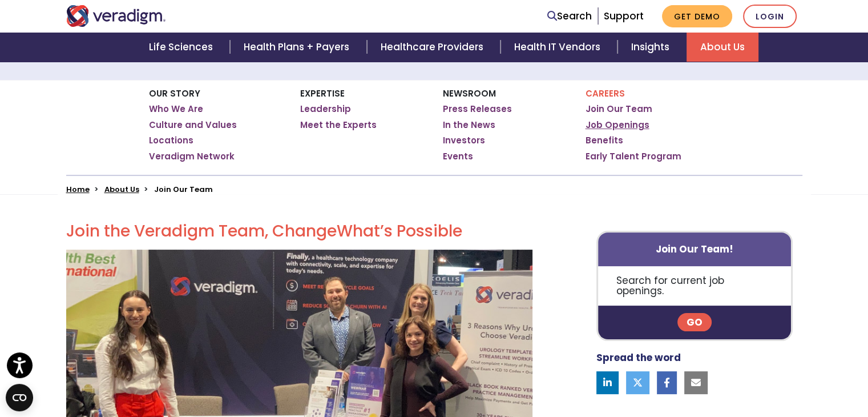 The height and width of the screenshot is (417, 868). Describe the element at coordinates (458, 156) in the screenshot. I see `a: Events` at that location.